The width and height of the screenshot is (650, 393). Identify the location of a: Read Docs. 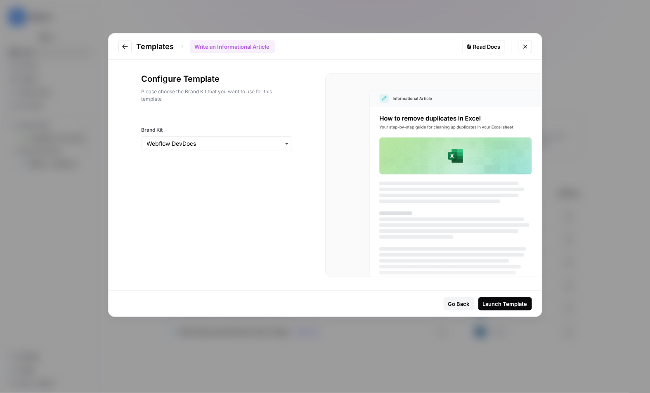
(484, 47).